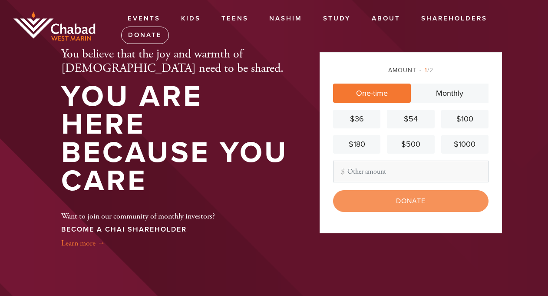 The height and width of the screenshot is (296, 548). Describe the element at coordinates (411, 119) in the screenshot. I see `a: $54` at that location.